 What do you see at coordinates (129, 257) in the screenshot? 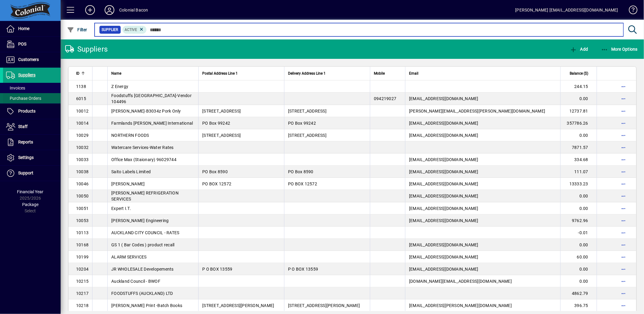
I see `span: ALARM SERVICES` at bounding box center [129, 257].